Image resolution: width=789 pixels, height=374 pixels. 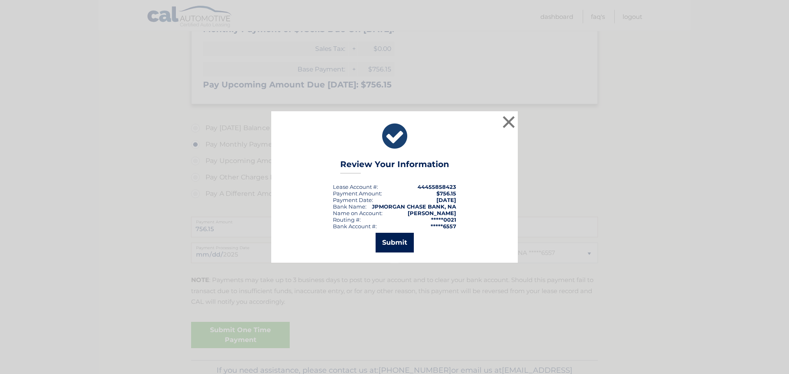 What do you see at coordinates (347, 220) in the screenshot?
I see `div: Routing #:` at bounding box center [347, 220].